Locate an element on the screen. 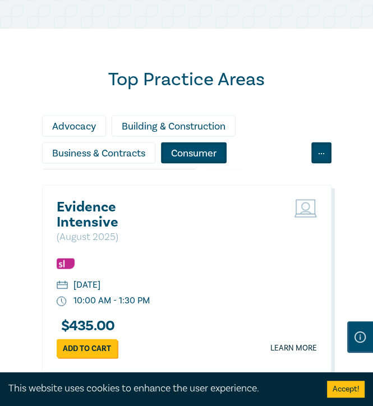 The width and height of the screenshot is (373, 406). div: Corporate & In-House Counsel is located at coordinates (119, 180).